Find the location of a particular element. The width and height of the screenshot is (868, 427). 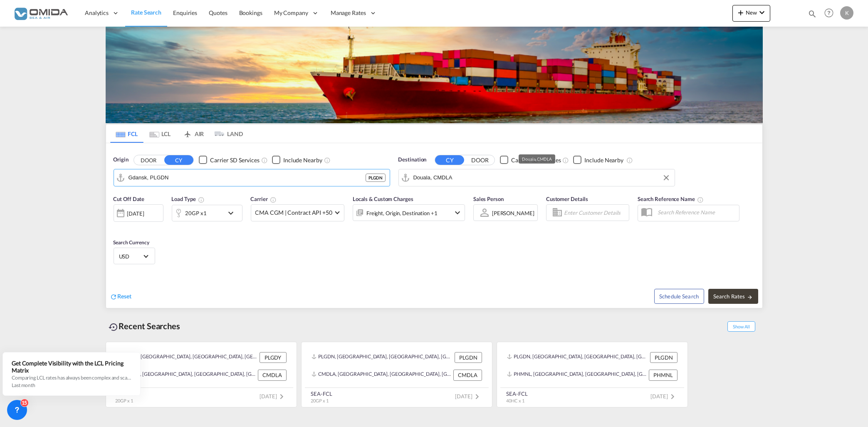

span: Help is located at coordinates (828, 13).